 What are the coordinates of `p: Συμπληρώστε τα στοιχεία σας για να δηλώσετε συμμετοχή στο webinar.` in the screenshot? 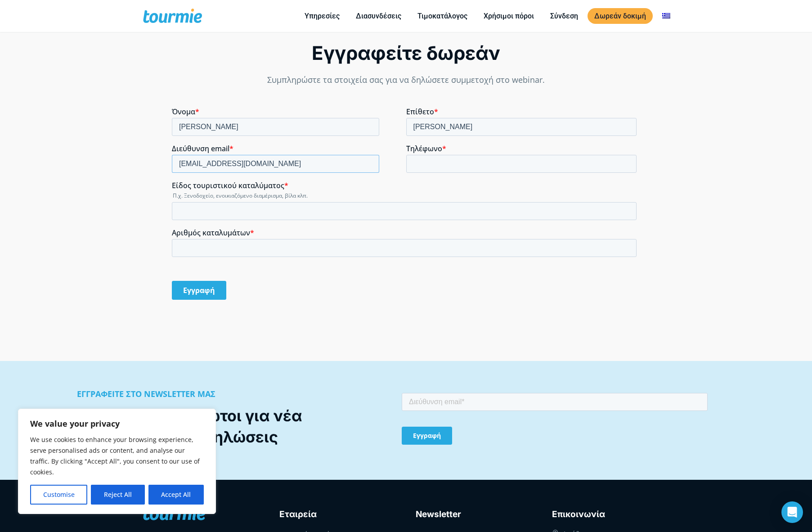 It's located at (406, 80).